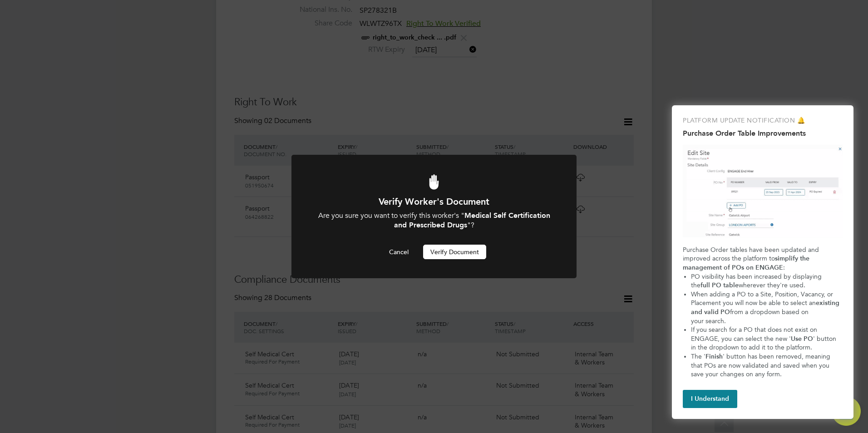 Image resolution: width=868 pixels, height=433 pixels. Describe the element at coordinates (755, 334) in the screenshot. I see `span: If you search for a PO that does not exist on ENGAGE, you can select the new '` at that location.